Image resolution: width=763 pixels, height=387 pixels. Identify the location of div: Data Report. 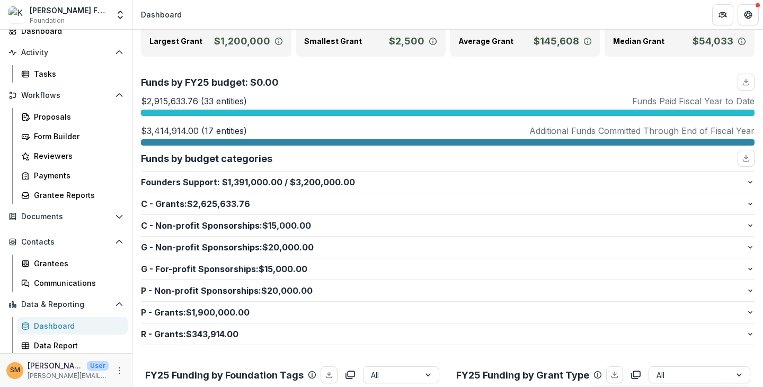
(76, 345).